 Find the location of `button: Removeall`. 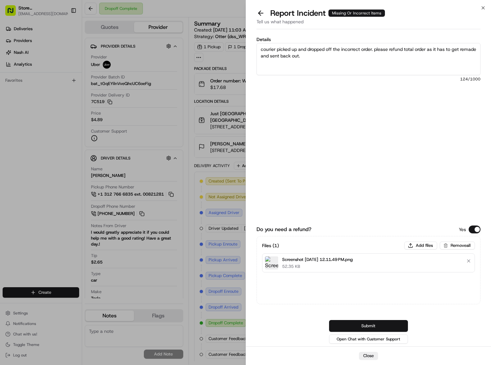

button: Removeall is located at coordinates (457, 245).